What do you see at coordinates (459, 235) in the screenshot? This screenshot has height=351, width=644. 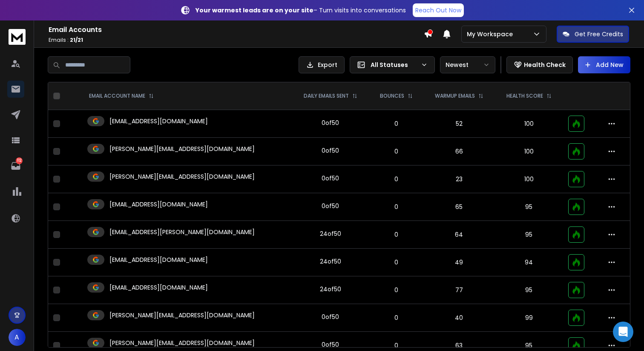 I see `td: 64` at bounding box center [459, 235].